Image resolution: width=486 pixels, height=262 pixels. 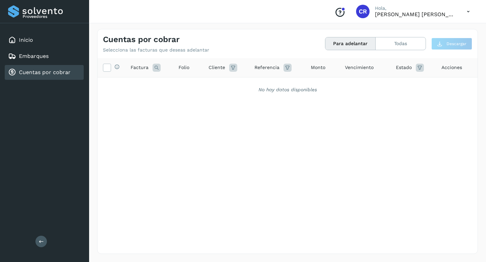 What do you see at coordinates (287, 90) in the screenshot?
I see `div: No hay datos disponibles` at bounding box center [287, 90].